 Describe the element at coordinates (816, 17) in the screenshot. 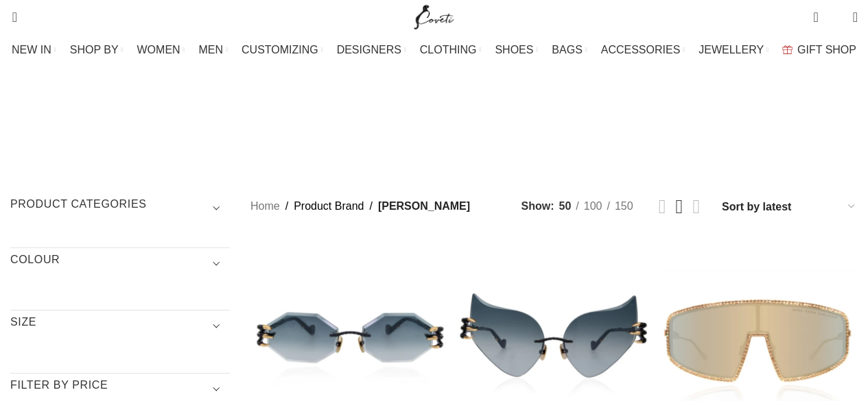

I see `a: 0` at that location.